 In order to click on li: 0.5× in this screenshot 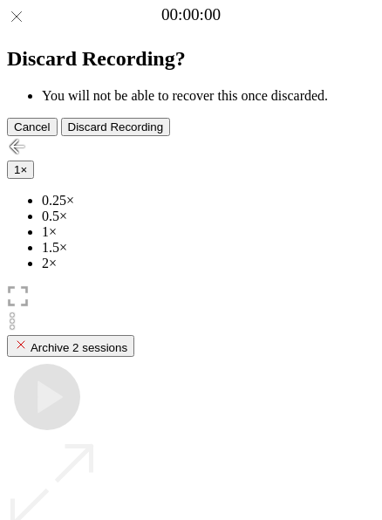, I will do `click(209, 216)`.